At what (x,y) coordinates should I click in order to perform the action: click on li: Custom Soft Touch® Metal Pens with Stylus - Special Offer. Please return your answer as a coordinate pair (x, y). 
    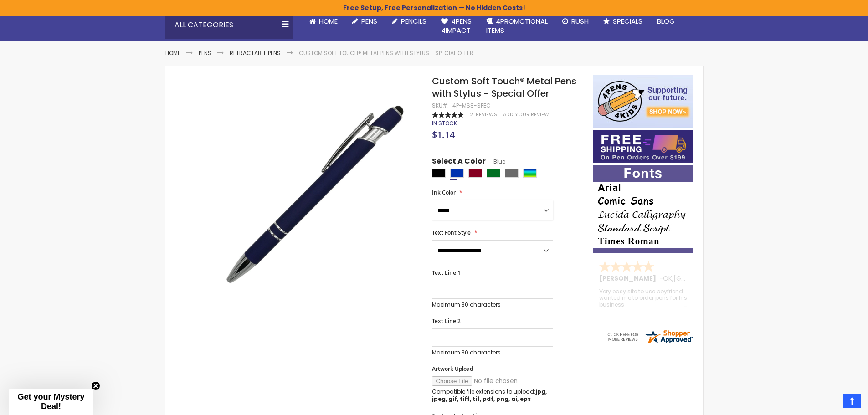
    Looking at the image, I should click on (386, 54).